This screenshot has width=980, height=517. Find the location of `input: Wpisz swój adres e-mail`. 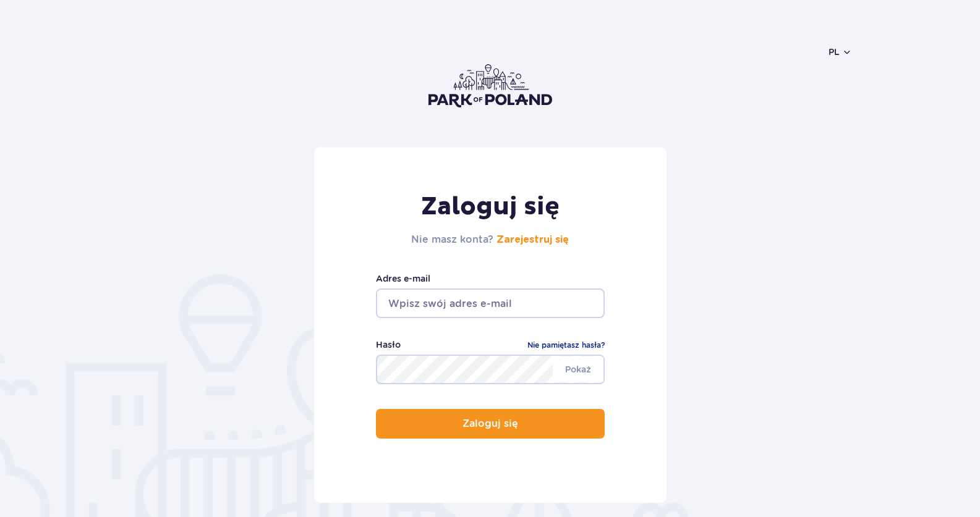

input: Wpisz swój adres e-mail is located at coordinates (490, 303).